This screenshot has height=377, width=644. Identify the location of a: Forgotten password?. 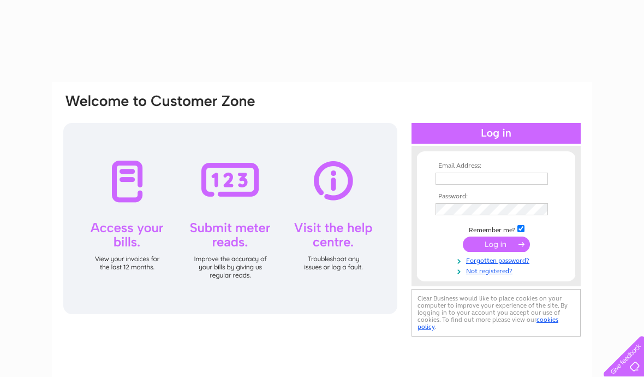
(497, 259).